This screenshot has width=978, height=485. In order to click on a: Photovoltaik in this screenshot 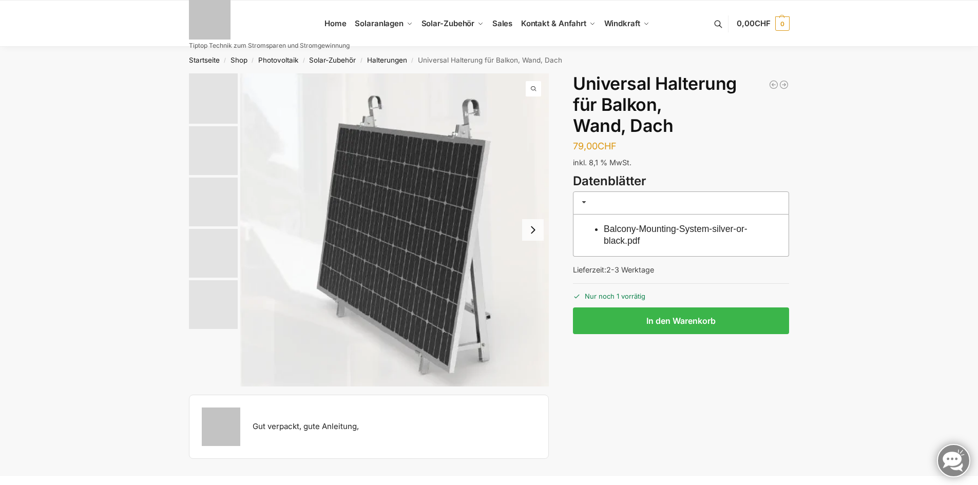, I will do `click(278, 60)`.